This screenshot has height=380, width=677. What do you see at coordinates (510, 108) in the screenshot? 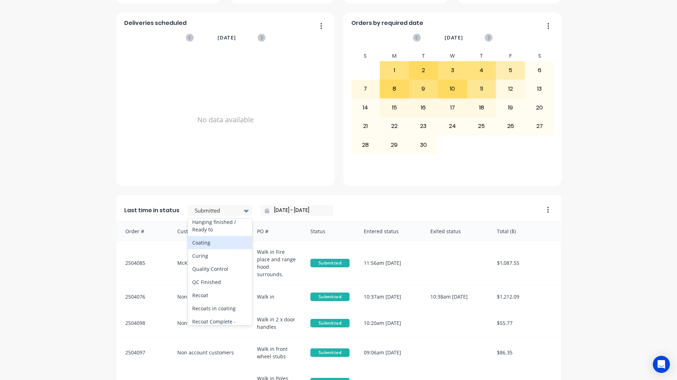
I see `div: 19` at bounding box center [510, 108].